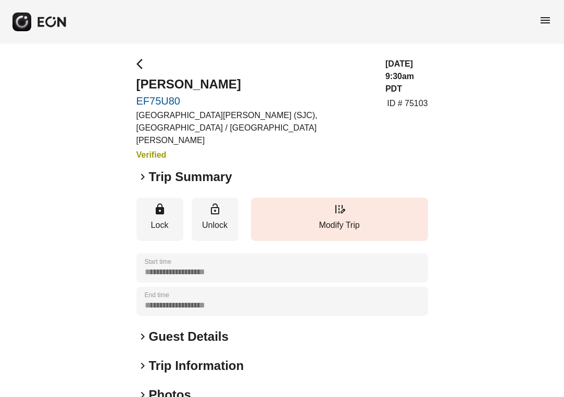 The height and width of the screenshot is (397, 564). I want to click on button: Lock, so click(160, 219).